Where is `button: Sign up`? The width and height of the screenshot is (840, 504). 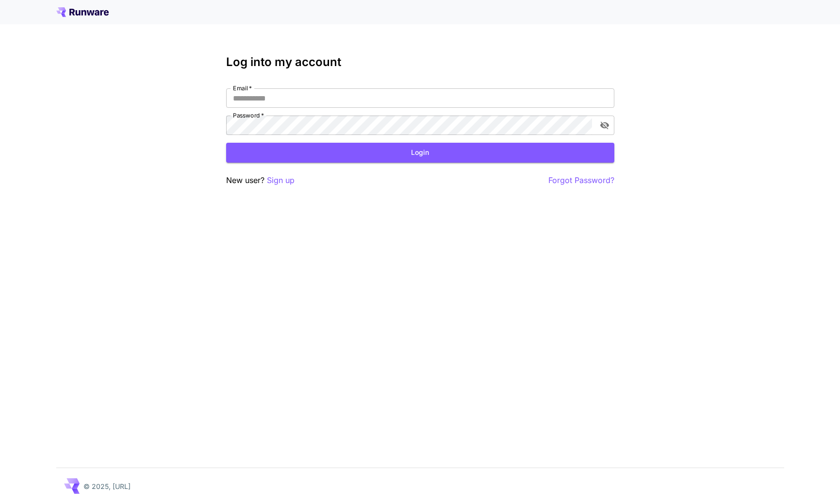
button: Sign up is located at coordinates (281, 180).